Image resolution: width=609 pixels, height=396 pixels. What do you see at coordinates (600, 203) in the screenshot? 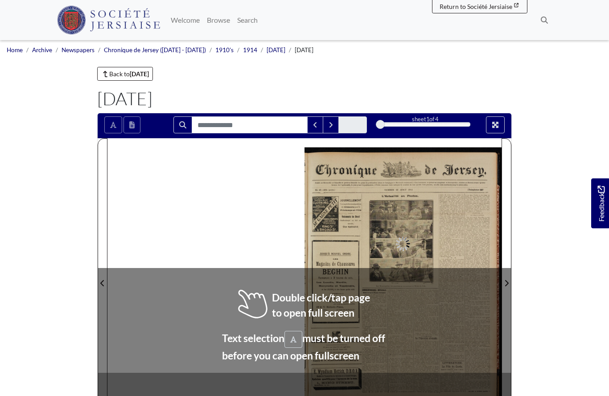
I see `a: Would you like to provide feedback?` at bounding box center [600, 203].